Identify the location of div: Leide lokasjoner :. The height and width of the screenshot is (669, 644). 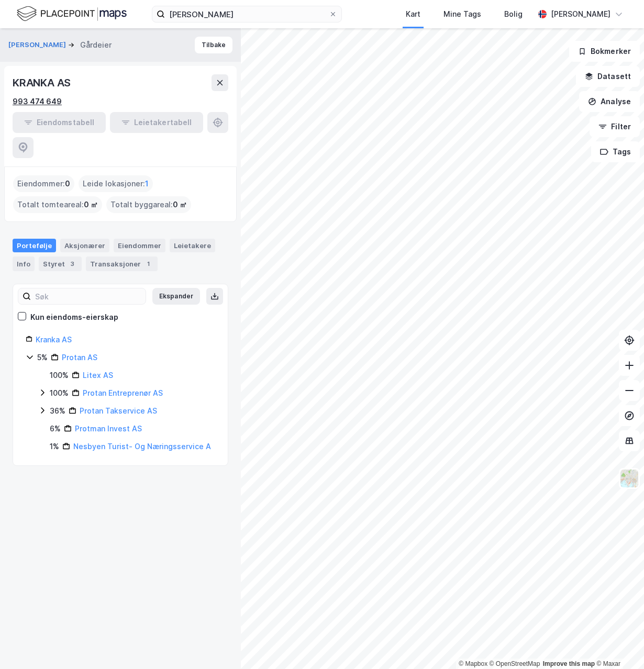
(115, 184).